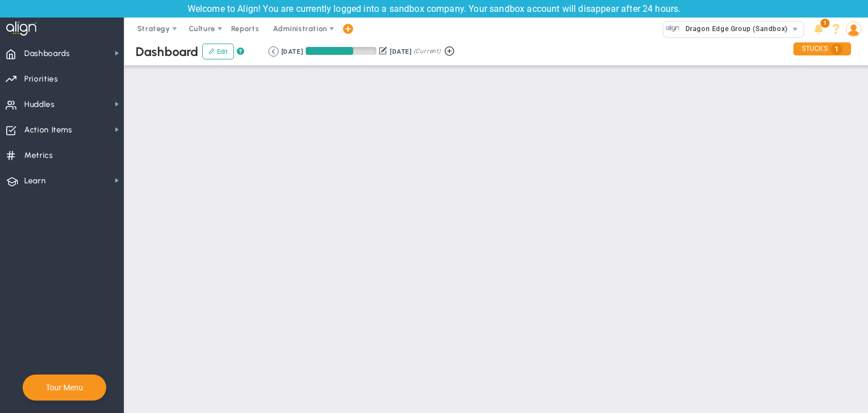  I want to click on span: Priorities, so click(41, 79).